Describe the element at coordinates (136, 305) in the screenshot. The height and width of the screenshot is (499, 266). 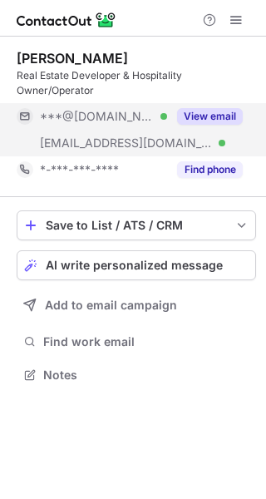
I see `button: Add to email campaign` at that location.